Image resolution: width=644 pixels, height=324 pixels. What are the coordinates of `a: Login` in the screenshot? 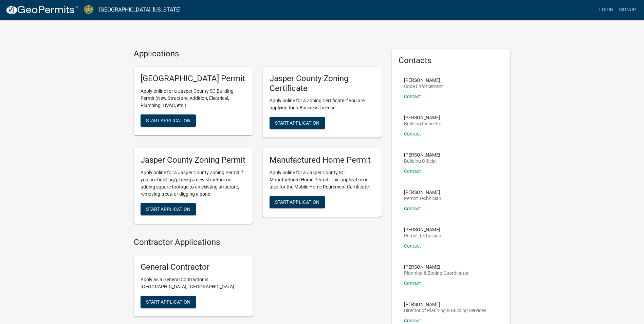 It's located at (606, 10).